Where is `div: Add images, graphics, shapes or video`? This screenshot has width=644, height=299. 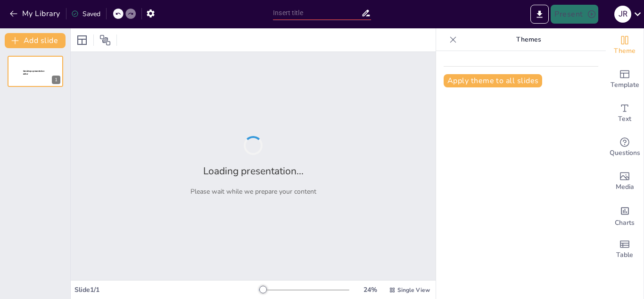 div: Add images, graphics, shapes or video is located at coordinates (625, 181).